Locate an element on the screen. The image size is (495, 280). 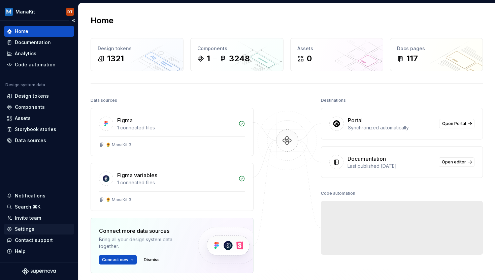
a: Components is located at coordinates (39, 107).